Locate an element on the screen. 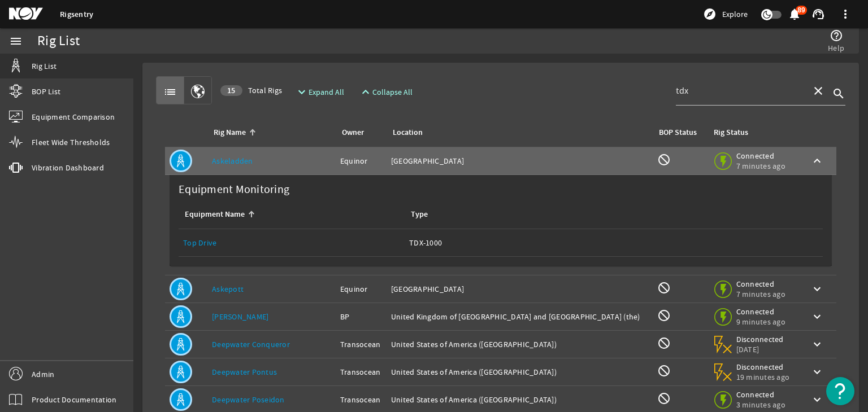 The image size is (868, 412). mat-icon: menu is located at coordinates (16, 41).